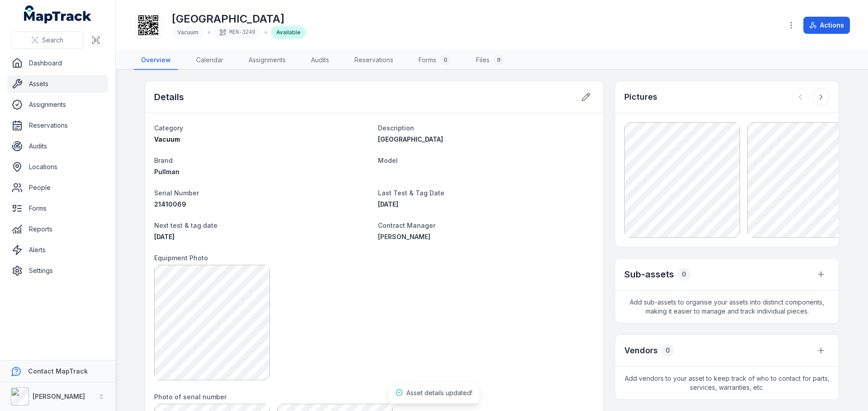  What do you see at coordinates (434, 60) in the screenshot?
I see `a: Forms0` at bounding box center [434, 60].